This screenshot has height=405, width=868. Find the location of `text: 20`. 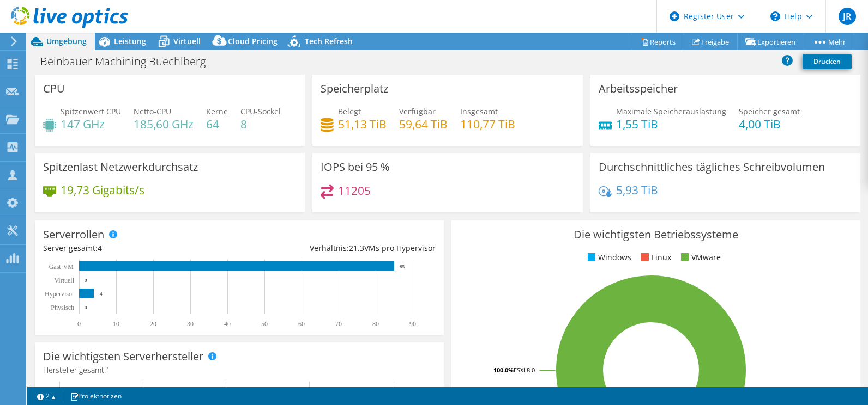

text: 20 is located at coordinates (153, 324).